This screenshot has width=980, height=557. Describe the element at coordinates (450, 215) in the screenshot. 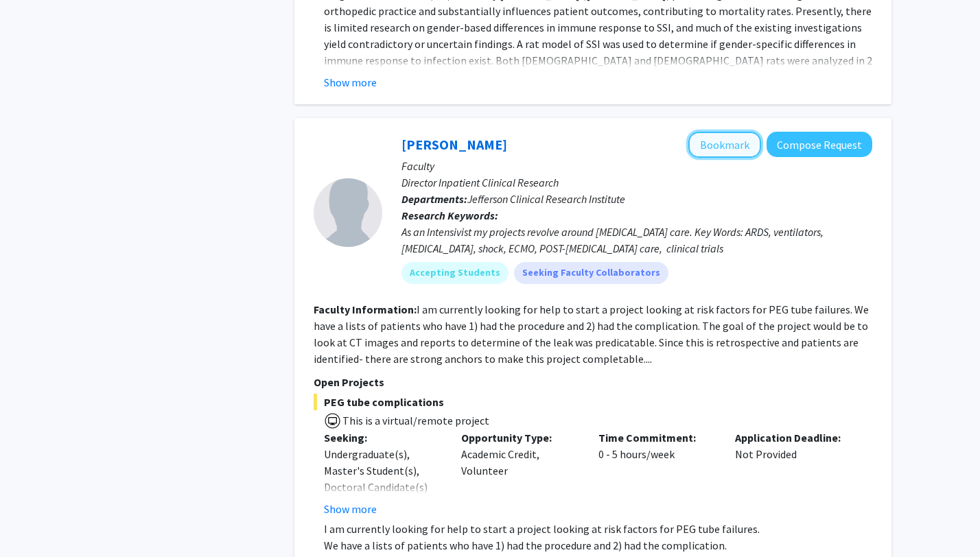

I see `b: Research Keywords:` at that location.